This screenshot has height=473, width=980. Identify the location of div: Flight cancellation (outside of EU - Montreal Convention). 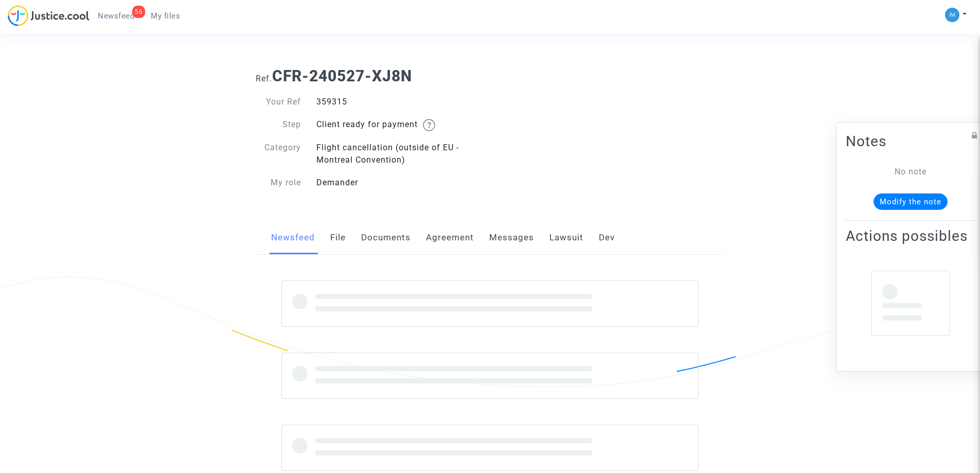
(399, 154).